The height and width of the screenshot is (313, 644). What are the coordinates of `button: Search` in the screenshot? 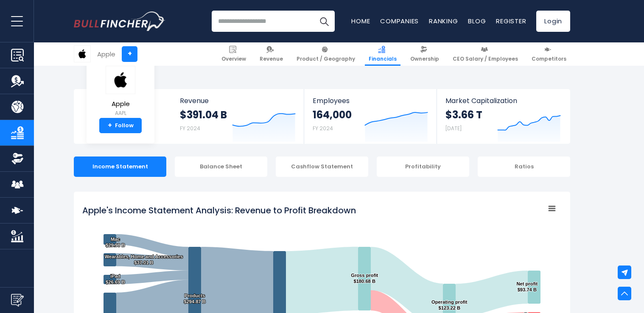 It's located at (324, 21).